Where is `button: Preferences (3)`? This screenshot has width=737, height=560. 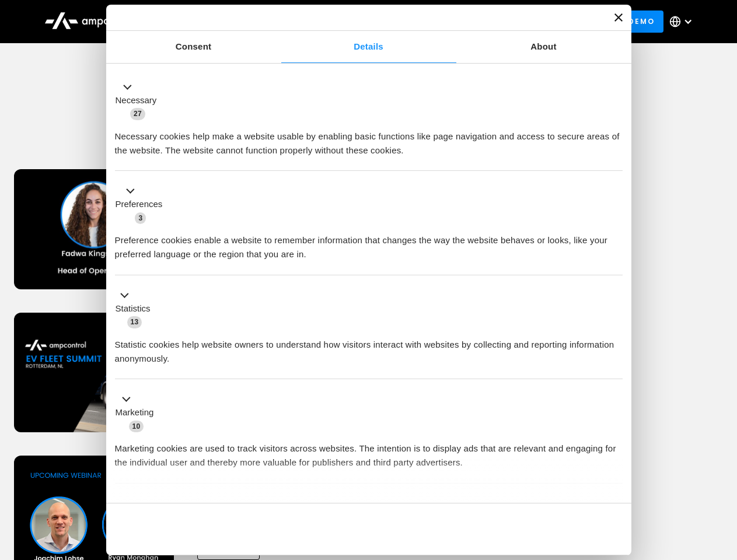 button: Preferences (3) is located at coordinates (142, 205).